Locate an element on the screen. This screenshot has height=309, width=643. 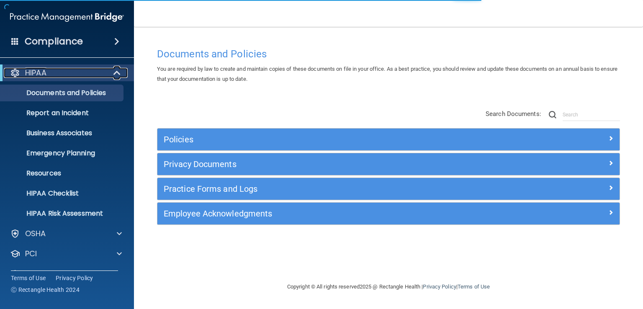
p: Emergency Planning is located at coordinates (62, 153).